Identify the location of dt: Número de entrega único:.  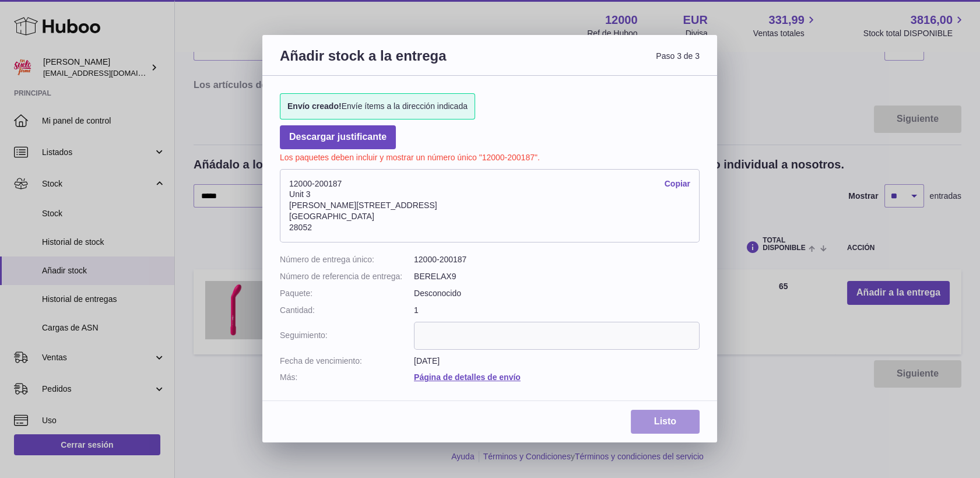
(347, 260).